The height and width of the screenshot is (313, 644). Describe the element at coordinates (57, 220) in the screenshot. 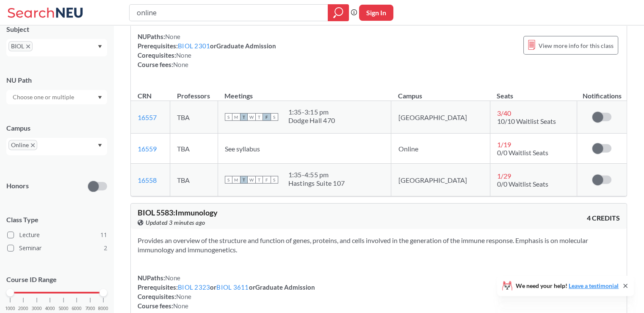

I see `span: Class Type` at that location.